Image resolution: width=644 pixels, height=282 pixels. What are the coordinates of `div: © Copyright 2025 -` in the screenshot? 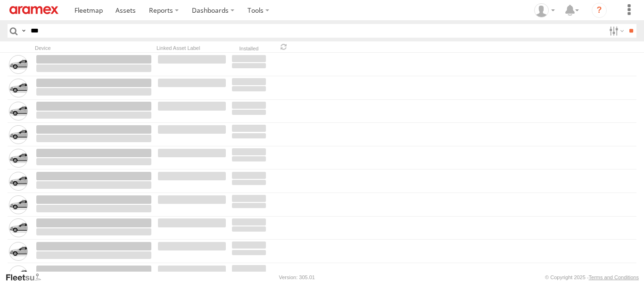 It's located at (592, 277).